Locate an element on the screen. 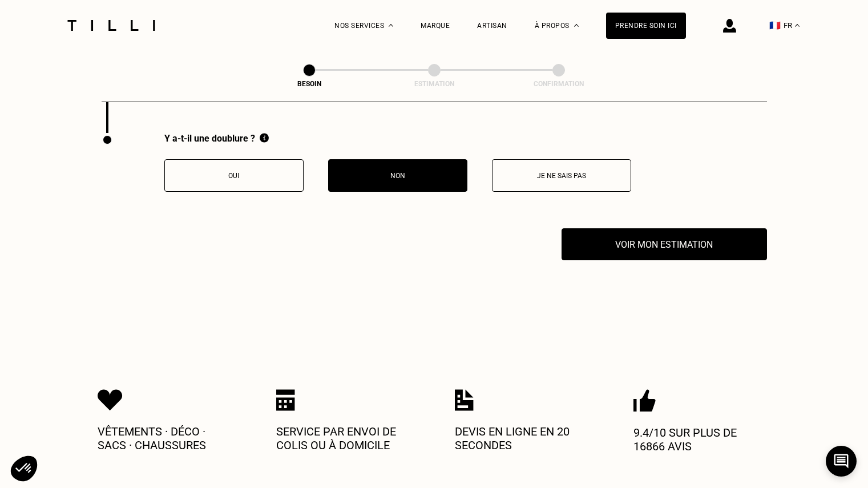 This screenshot has width=868, height=488. div: Marque is located at coordinates (435, 25).